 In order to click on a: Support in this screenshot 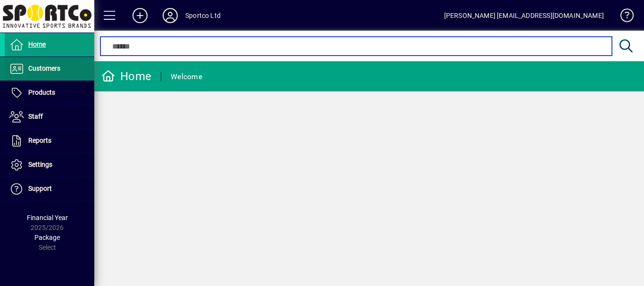, I will do `click(49, 189)`.